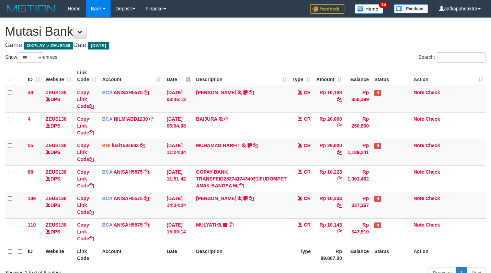  What do you see at coordinates (329, 125) in the screenshot?
I see `td: Rp 20,000` at bounding box center [329, 125].